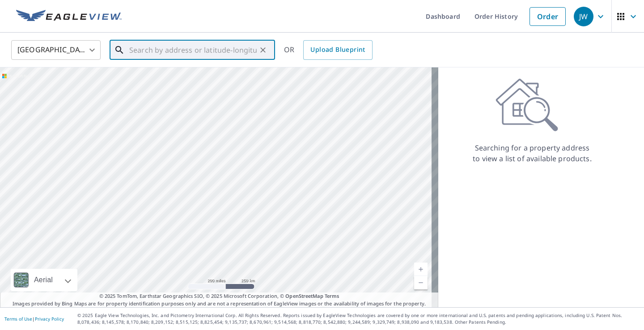  Describe the element at coordinates (584, 17) in the screenshot. I see `div: JW` at that location.